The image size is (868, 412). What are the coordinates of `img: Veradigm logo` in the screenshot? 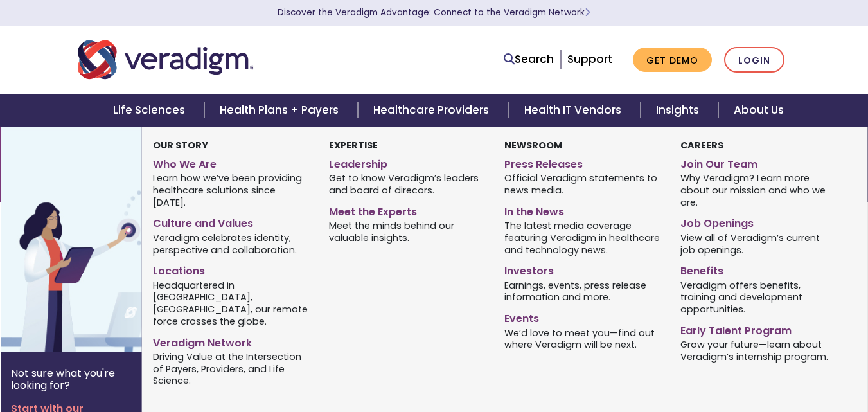 It's located at (166, 60).